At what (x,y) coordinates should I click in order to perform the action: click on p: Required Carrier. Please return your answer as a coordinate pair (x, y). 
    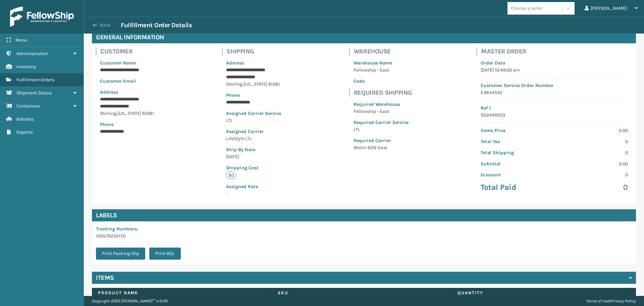
    Looking at the image, I should click on (381, 140).